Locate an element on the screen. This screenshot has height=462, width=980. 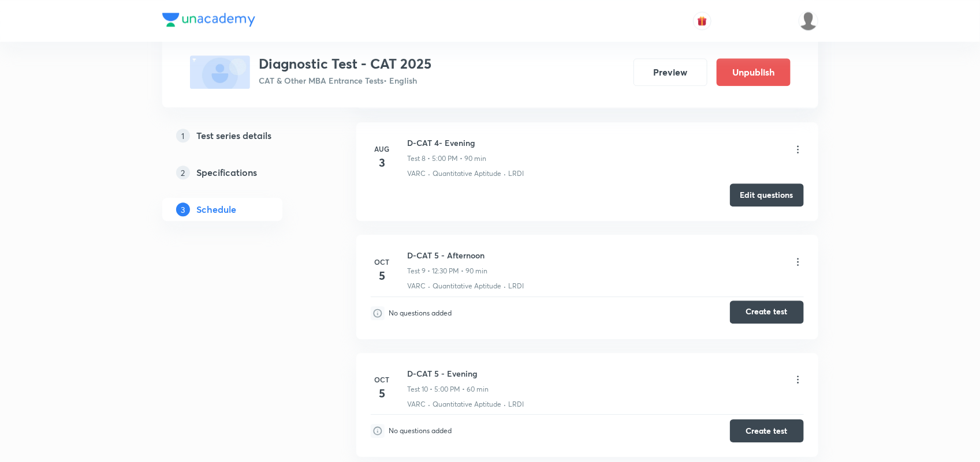
a: Company Logo is located at coordinates (208, 21).